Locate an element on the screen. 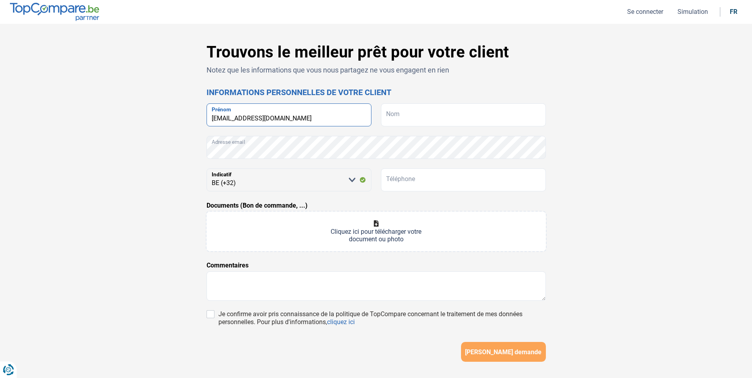 The height and width of the screenshot is (378, 752). a: cliquez ici is located at coordinates (341, 322).